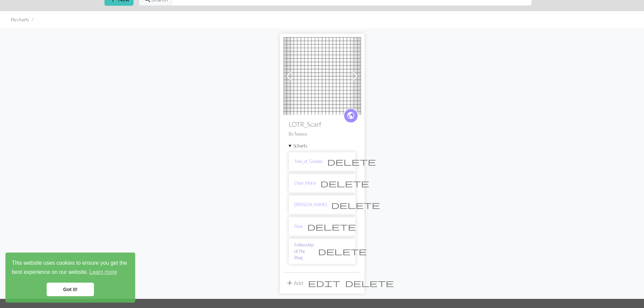 This screenshot has height=308, width=644. What do you see at coordinates (322, 76) in the screenshot?
I see `img: Nine` at bounding box center [322, 76].